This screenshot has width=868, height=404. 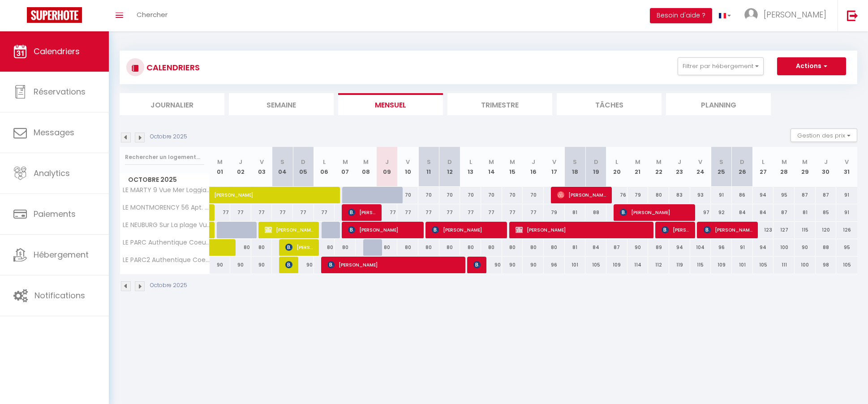 What do you see at coordinates (282, 162) in the screenshot?
I see `abbr: S` at bounding box center [282, 162].